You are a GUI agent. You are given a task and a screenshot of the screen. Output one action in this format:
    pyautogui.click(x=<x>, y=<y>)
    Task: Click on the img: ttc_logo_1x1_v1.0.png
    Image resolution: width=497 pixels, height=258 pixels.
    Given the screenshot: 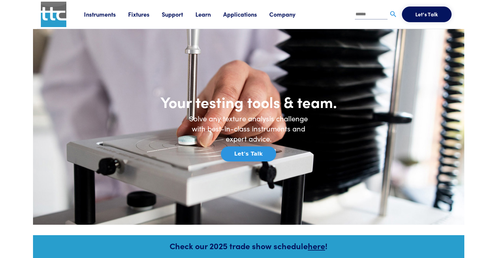 What is the action you would take?
    pyautogui.click(x=54, y=14)
    